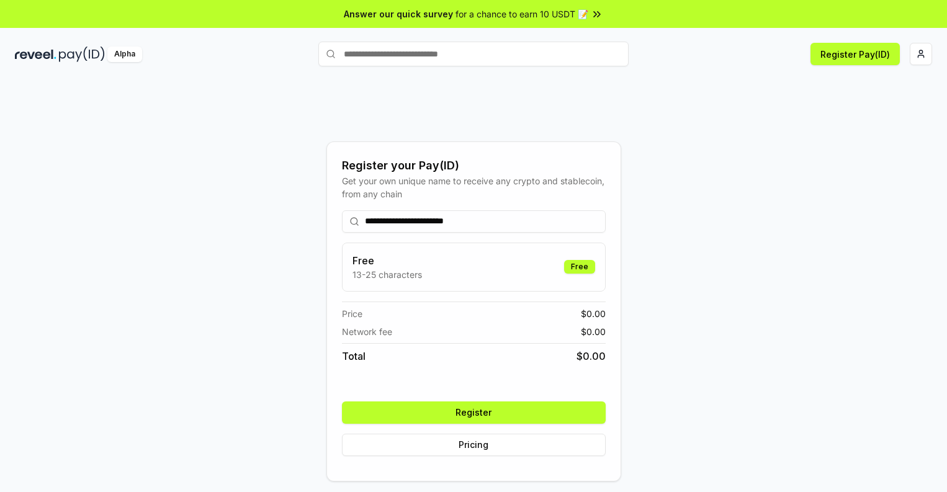 This screenshot has height=492, width=947. Describe the element at coordinates (856, 54) in the screenshot. I see `button: Register Pay(ID)` at that location.